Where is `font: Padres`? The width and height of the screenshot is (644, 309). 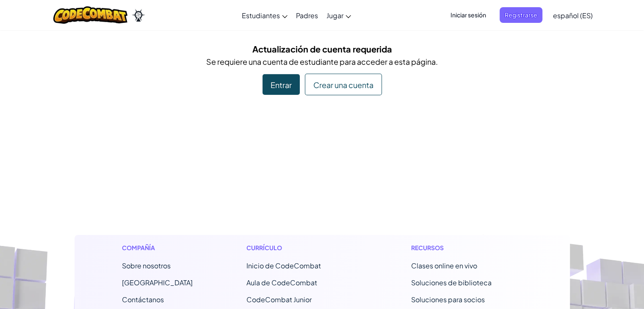
font: Padres is located at coordinates (307, 15).